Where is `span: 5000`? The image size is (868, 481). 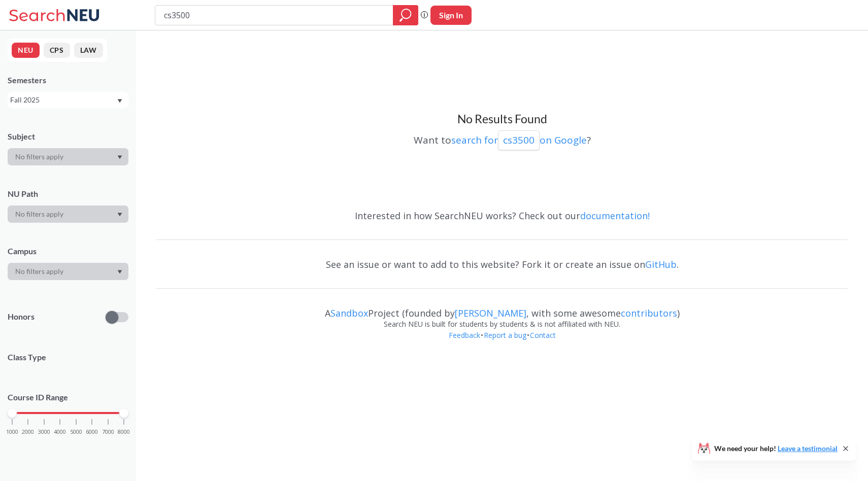
span: 5000 is located at coordinates (76, 432).